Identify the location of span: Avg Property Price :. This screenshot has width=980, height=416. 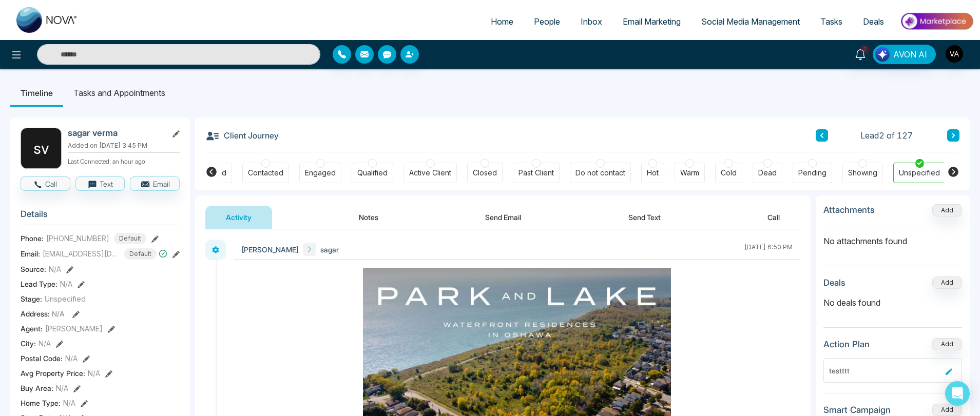
(53, 373).